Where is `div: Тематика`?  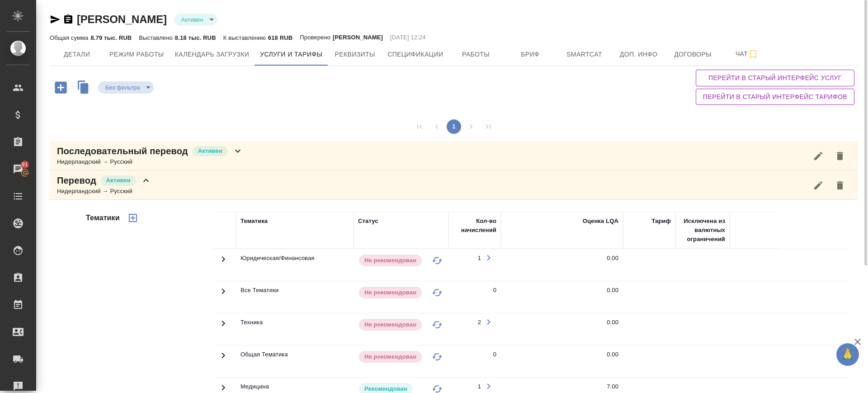 div: Тематика is located at coordinates (254, 221).